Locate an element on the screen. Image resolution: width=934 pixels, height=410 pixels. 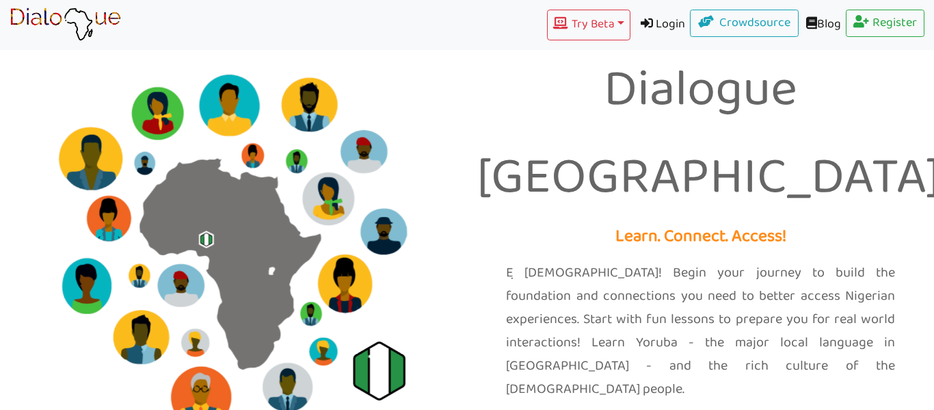
a: Register is located at coordinates (885, 23).